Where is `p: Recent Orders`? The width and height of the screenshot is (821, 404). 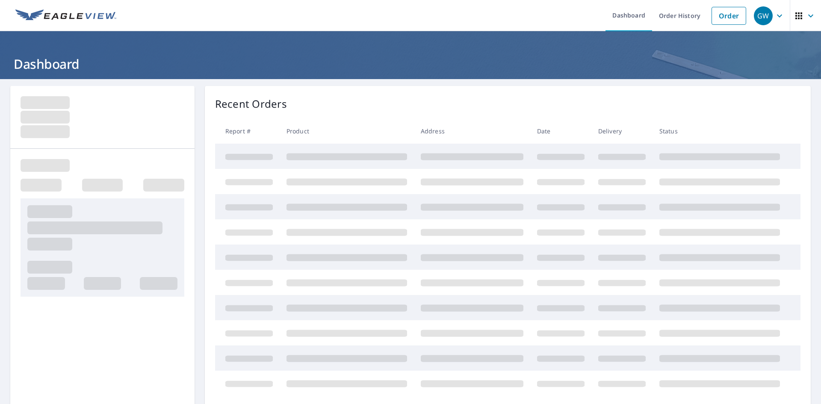
p: Recent Orders is located at coordinates (251, 104).